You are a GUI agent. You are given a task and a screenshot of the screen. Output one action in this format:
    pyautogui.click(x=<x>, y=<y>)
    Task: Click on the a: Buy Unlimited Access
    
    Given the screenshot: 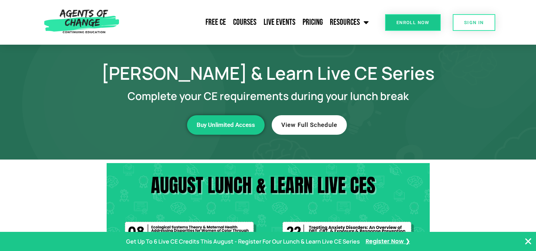 What is the action you would take?
    pyautogui.click(x=226, y=125)
    